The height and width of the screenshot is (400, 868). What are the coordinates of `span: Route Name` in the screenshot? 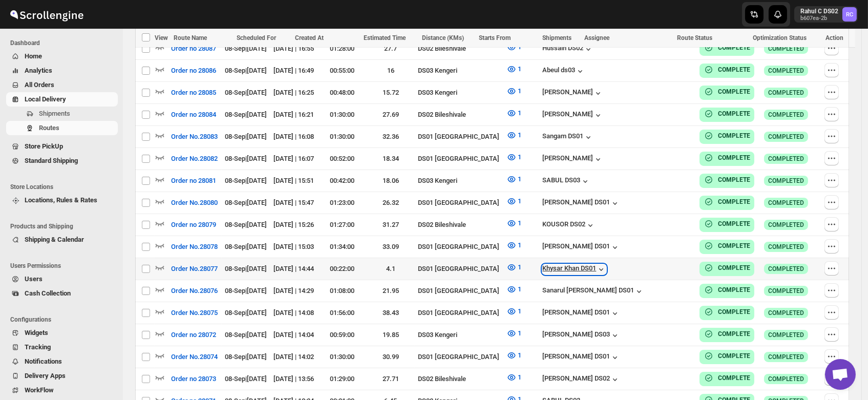 It's located at (190, 38).